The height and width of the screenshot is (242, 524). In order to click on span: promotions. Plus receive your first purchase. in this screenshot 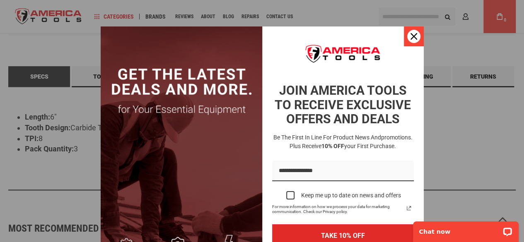, I will do `click(351, 142)`.